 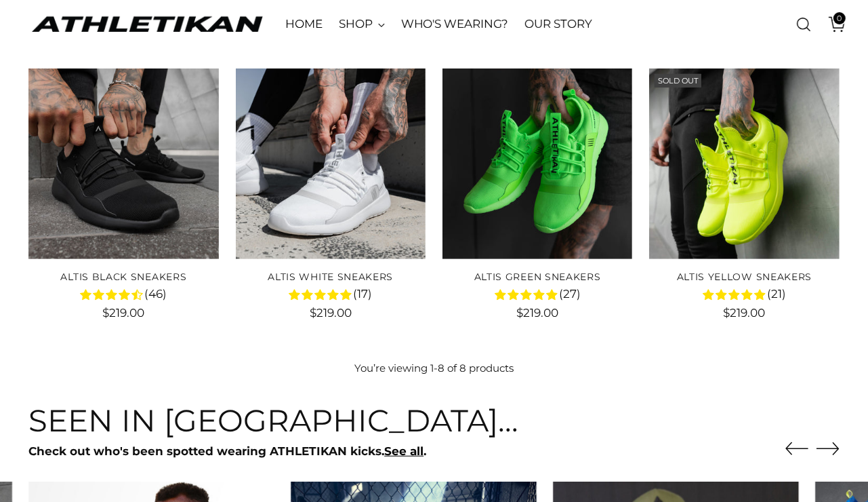 I want to click on a: See all, so click(x=404, y=451).